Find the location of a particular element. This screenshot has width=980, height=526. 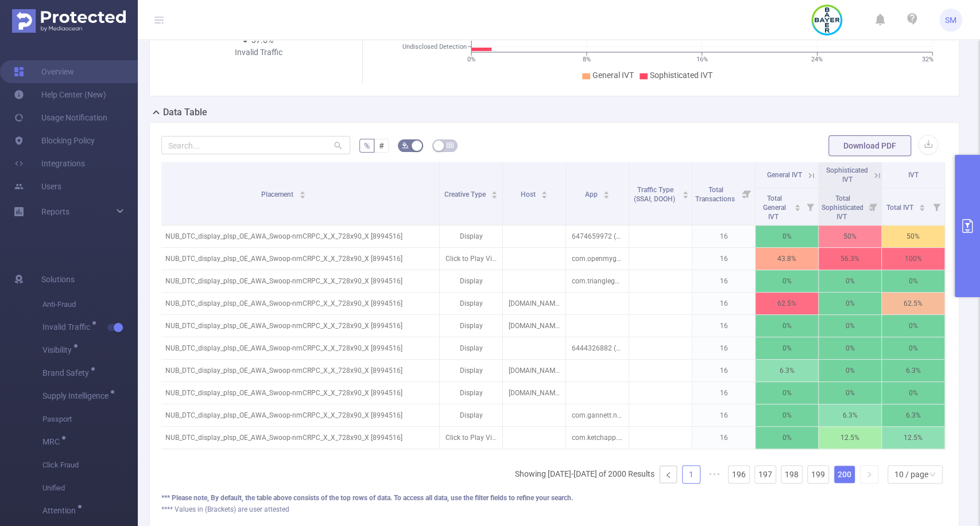

tspan: 16% is located at coordinates (702, 59).